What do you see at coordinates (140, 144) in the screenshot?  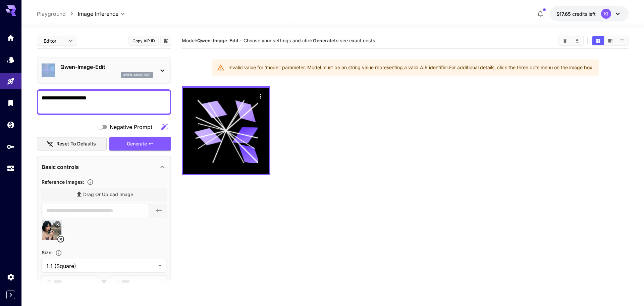 I see `button: Generate` at bounding box center [140, 144].